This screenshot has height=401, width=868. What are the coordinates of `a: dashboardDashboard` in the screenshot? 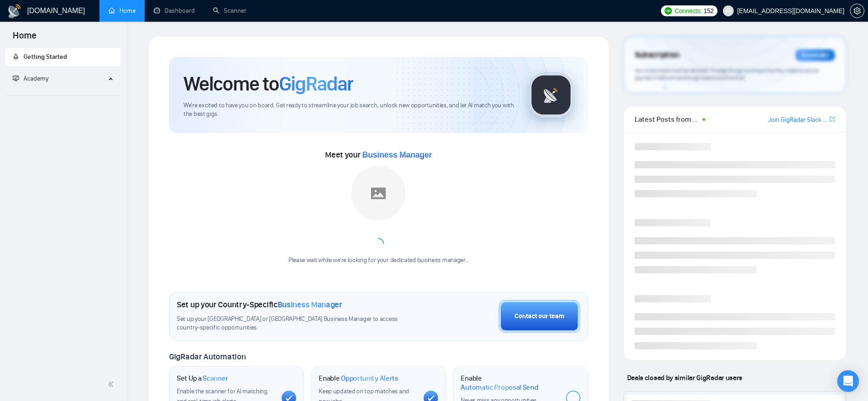 It's located at (174, 11).